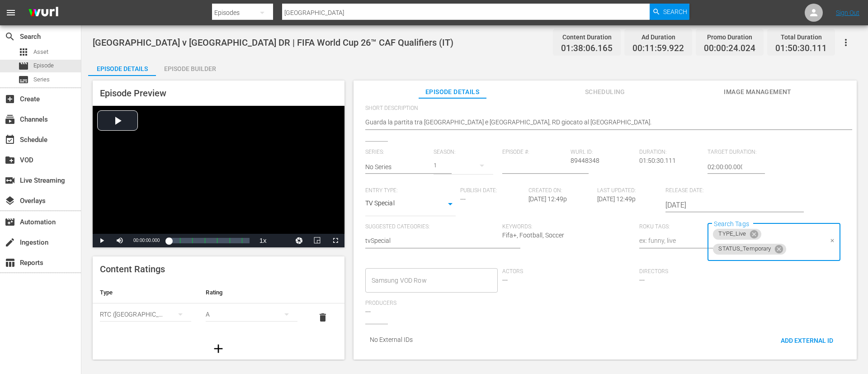 The width and height of the screenshot is (868, 374). What do you see at coordinates (605, 92) in the screenshot?
I see `span: Scheduling` at bounding box center [605, 92].